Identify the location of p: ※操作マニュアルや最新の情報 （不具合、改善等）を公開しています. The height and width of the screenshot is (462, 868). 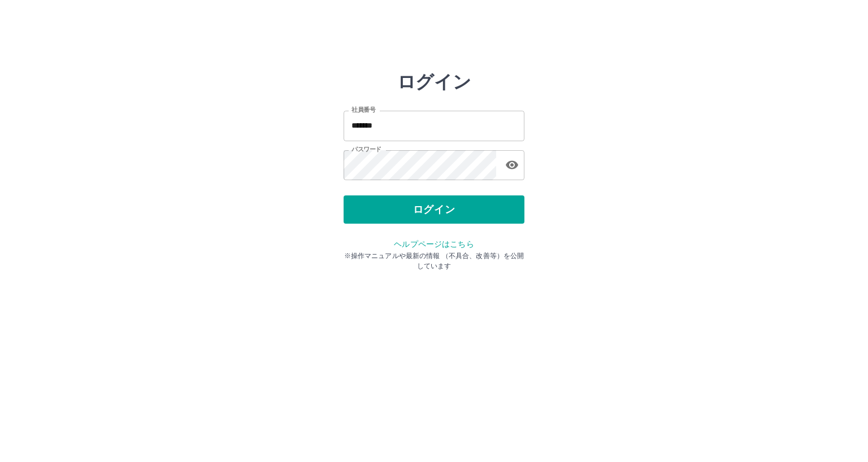
(434, 261).